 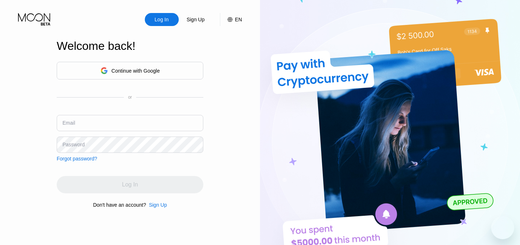 I want to click on div: Welcome back!, so click(x=130, y=46).